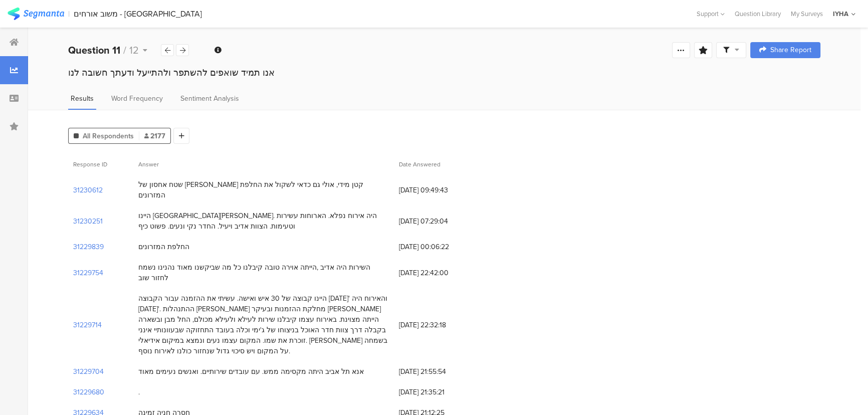 This screenshot has height=415, width=868. What do you see at coordinates (209, 98) in the screenshot?
I see `span: Sentiment Analysis` at bounding box center [209, 98].